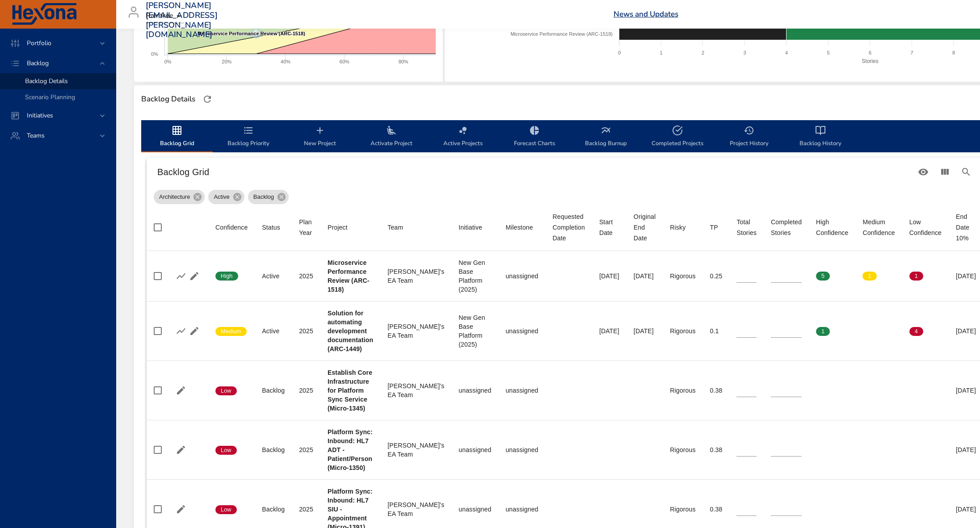 The height and width of the screenshot is (528, 980). What do you see at coordinates (682, 227) in the screenshot?
I see `span: Risky` at bounding box center [682, 227].